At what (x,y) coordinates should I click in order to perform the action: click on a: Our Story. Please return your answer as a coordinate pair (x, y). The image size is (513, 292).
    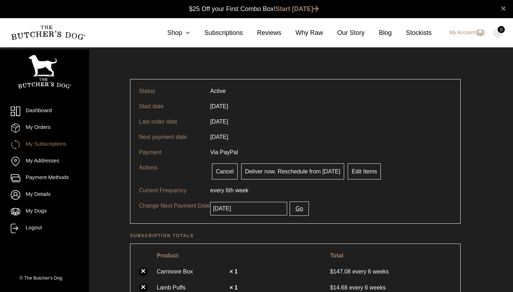
    Looking at the image, I should click on (343, 33).